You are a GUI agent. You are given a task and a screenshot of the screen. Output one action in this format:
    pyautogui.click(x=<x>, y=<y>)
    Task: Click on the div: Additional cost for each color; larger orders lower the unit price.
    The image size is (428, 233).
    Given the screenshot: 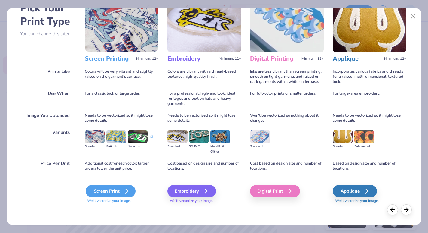 What is the action you would take?
    pyautogui.click(x=122, y=166)
    